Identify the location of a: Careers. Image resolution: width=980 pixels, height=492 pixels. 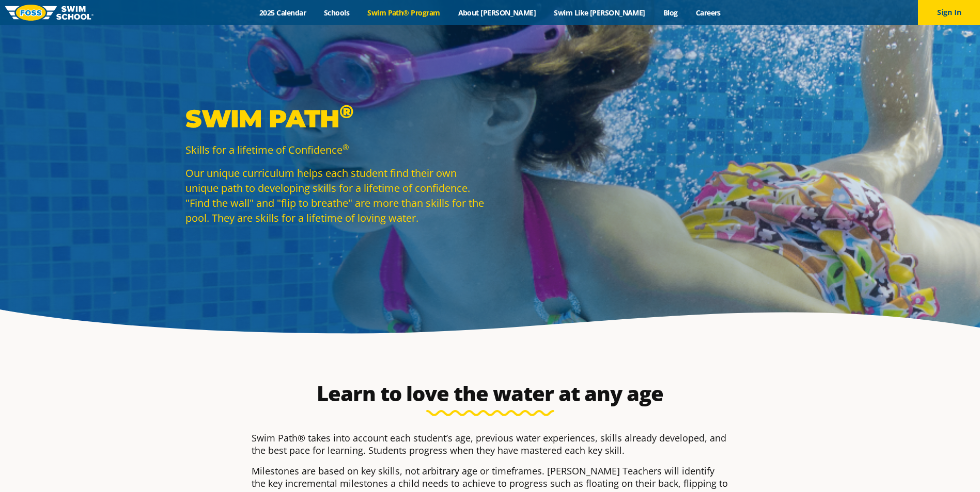
(708, 12).